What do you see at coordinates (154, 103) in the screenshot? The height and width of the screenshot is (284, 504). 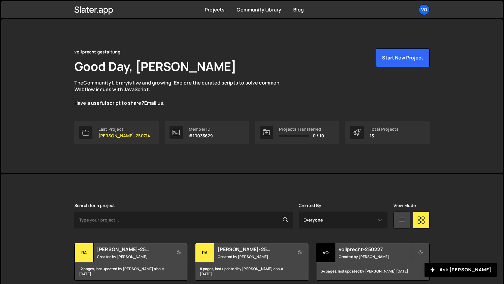 I see `a: Email us` at bounding box center [154, 103].